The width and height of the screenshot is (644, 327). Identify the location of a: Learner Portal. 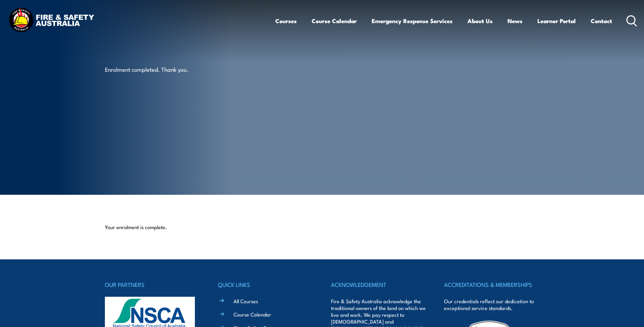
(556, 20).